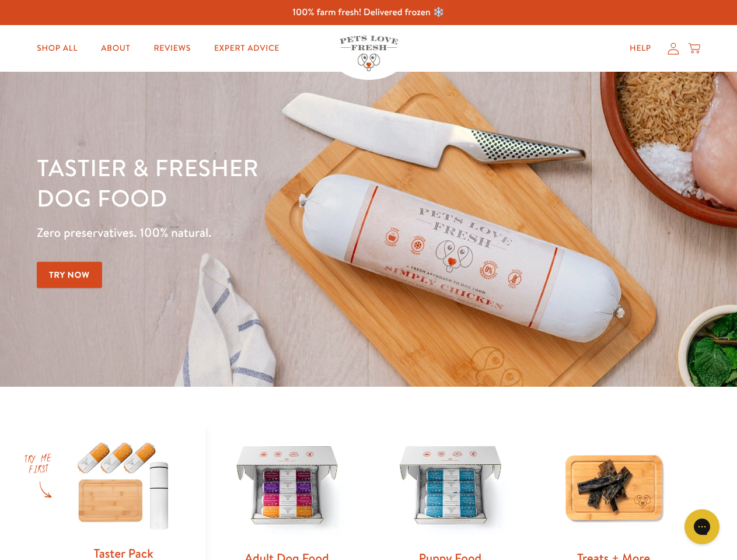 This screenshot has width=737, height=560. Describe the element at coordinates (641, 49) in the screenshot. I see `a: Help` at that location.